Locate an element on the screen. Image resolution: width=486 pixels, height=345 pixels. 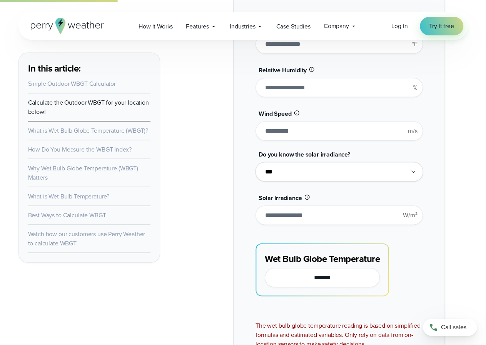
span: Try it free is located at coordinates (441, 26).